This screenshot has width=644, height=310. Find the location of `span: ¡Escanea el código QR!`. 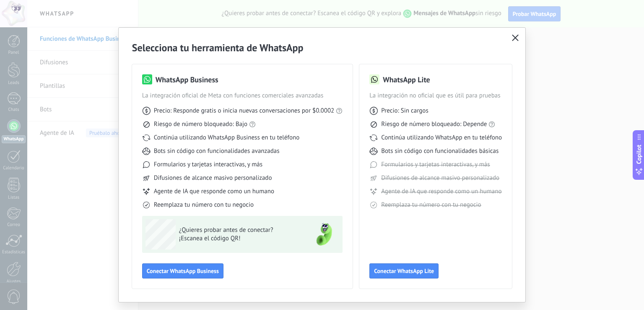

span: ¡Escanea el código QR! is located at coordinates (240, 238).